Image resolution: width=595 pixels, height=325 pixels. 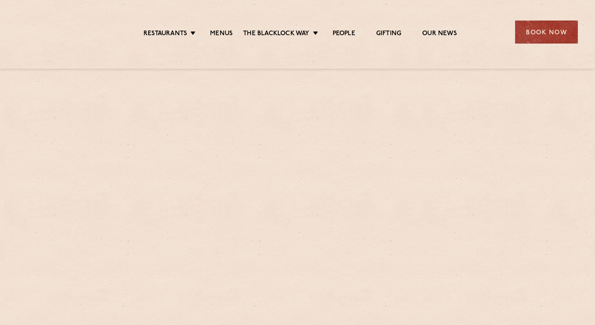 I want to click on img: svg%3E, so click(x=53, y=32).